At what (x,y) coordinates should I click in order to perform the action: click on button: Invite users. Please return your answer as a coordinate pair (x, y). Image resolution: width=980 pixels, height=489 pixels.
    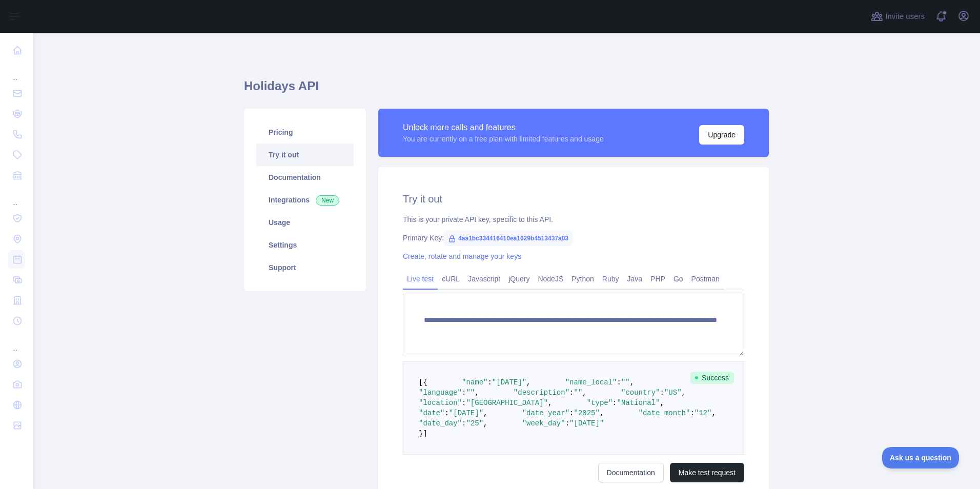
    Looking at the image, I should click on (898, 17).